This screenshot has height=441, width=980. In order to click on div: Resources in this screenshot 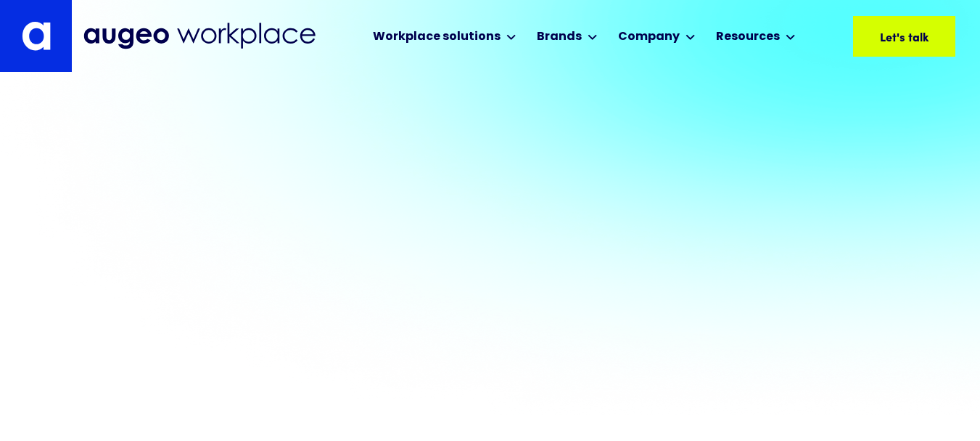, I will do `click(748, 37)`.